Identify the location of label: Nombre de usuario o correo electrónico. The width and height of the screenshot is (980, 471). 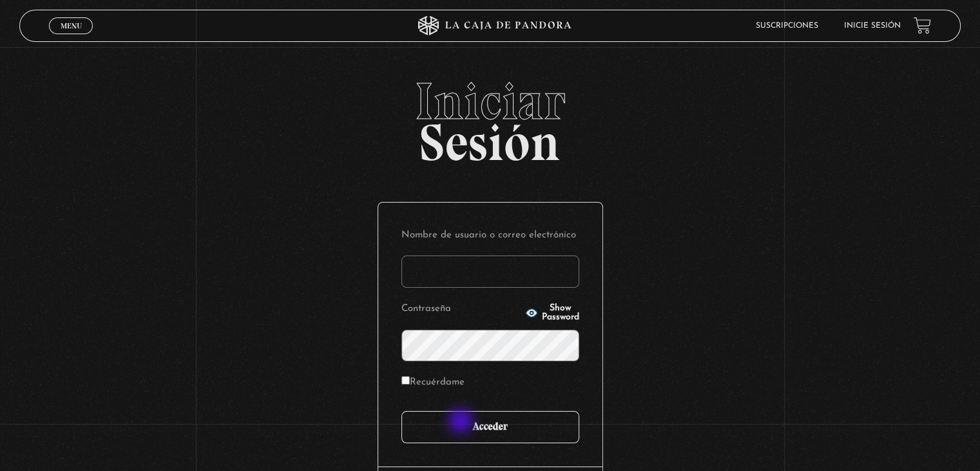
(490, 236).